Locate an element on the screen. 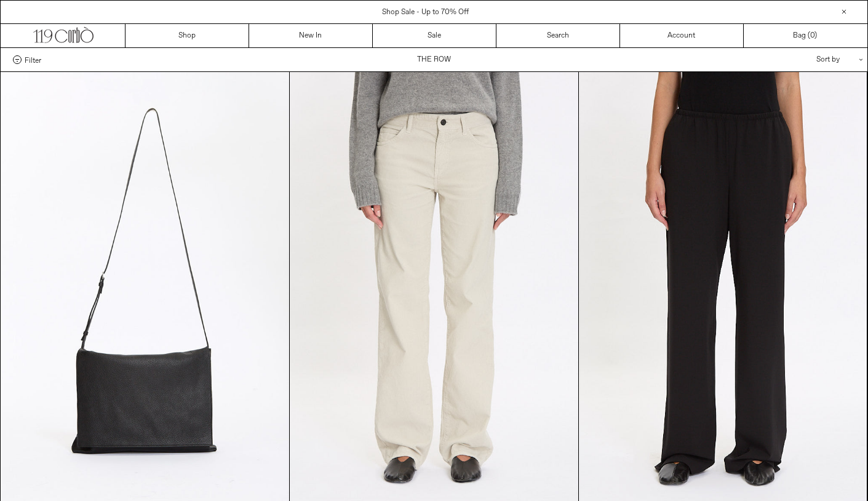  a: Shop is located at coordinates (187, 36).